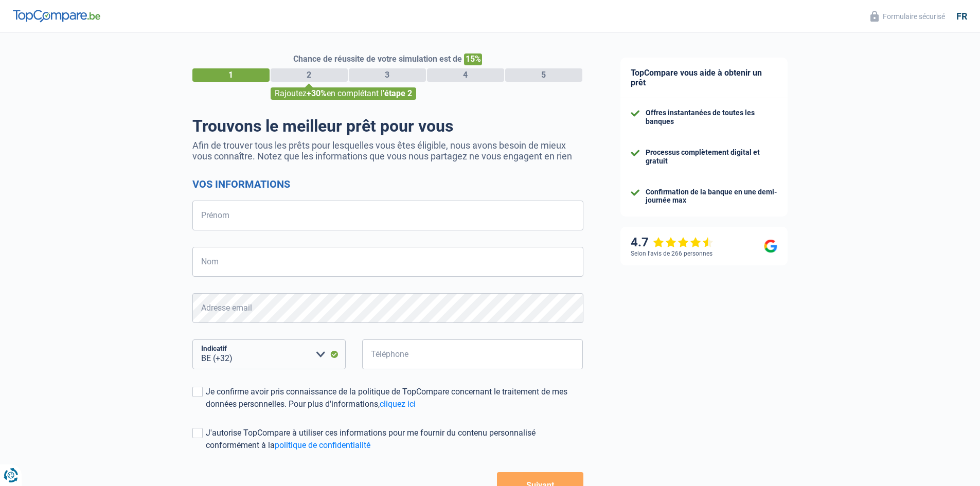 The height and width of the screenshot is (486, 980). What do you see at coordinates (671, 253) in the screenshot?
I see `div: Selon l’avis de 266 personnes` at bounding box center [671, 253].